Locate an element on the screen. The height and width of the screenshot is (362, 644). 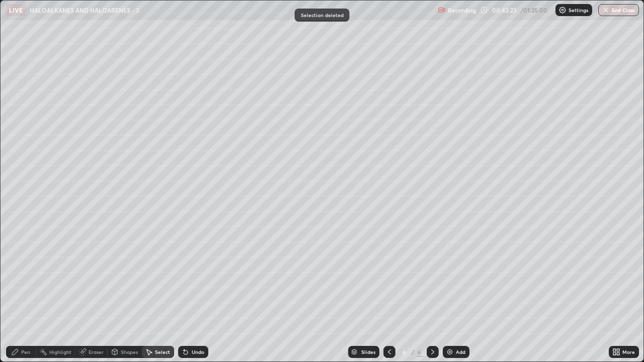
button: End Class is located at coordinates (618, 10).